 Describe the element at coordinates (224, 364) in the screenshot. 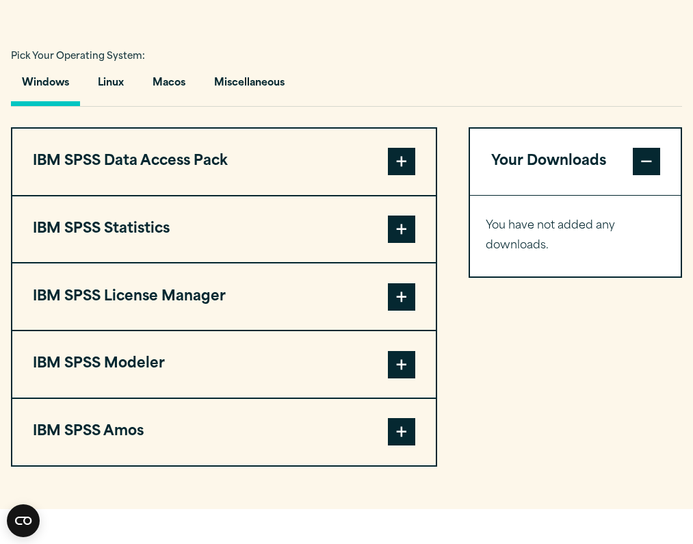

I see `button: IBM SPSS Modeler` at that location.